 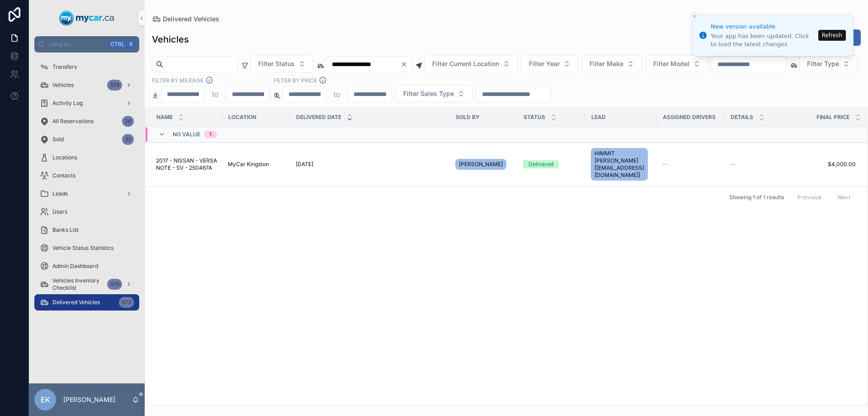 I want to click on span: Details, so click(x=742, y=117).